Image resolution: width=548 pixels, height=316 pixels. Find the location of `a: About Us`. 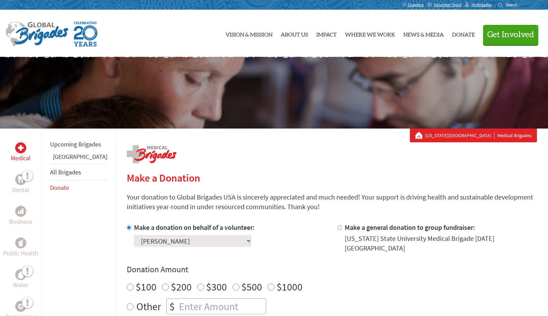

a: About Us is located at coordinates (294, 33).